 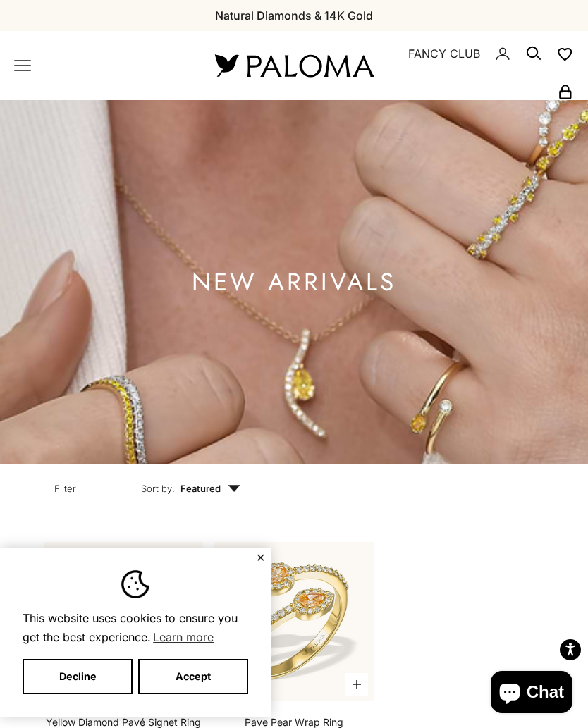 I want to click on button: Decline, so click(x=77, y=676).